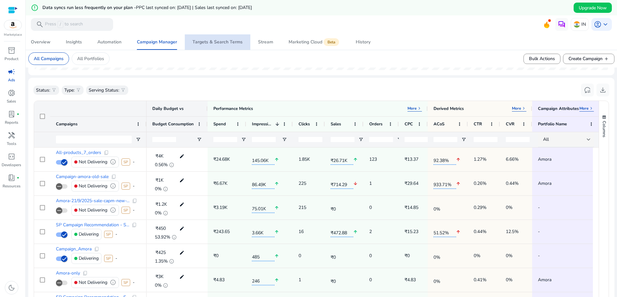 The image size is (617, 297). I want to click on span: 145.06K, so click(263, 159).